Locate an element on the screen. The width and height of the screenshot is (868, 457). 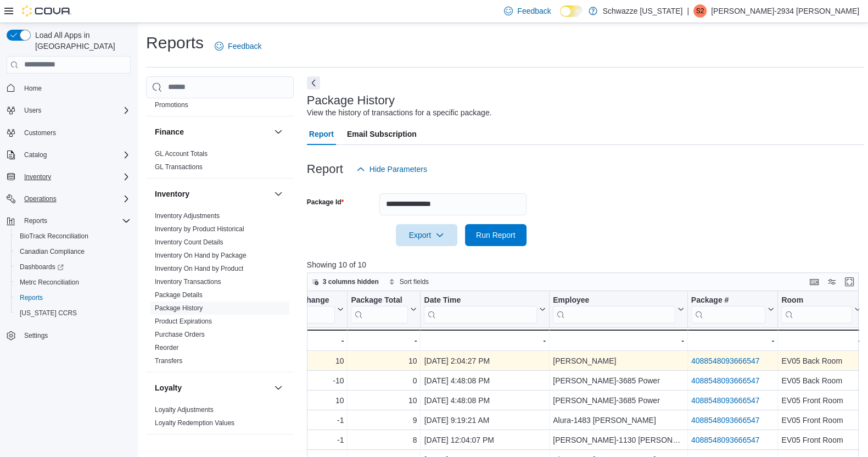
span: Package History is located at coordinates (179, 308).